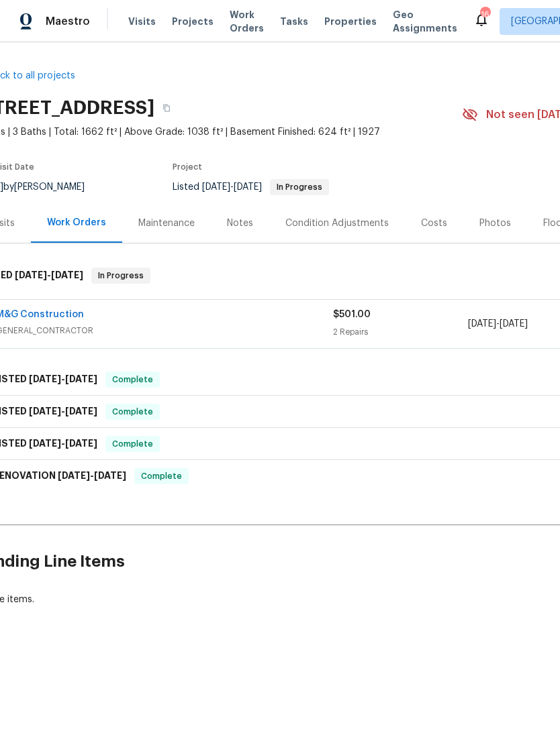 The height and width of the screenshot is (729, 560). Describe the element at coordinates (167, 223) in the screenshot. I see `div: Maintenance` at that location.